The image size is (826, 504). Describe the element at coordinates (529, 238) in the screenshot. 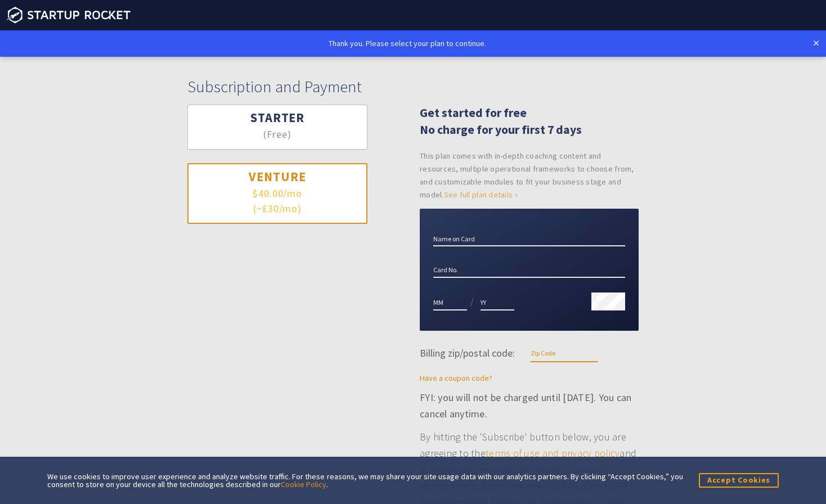

I see `input: Name on Card` at that location.